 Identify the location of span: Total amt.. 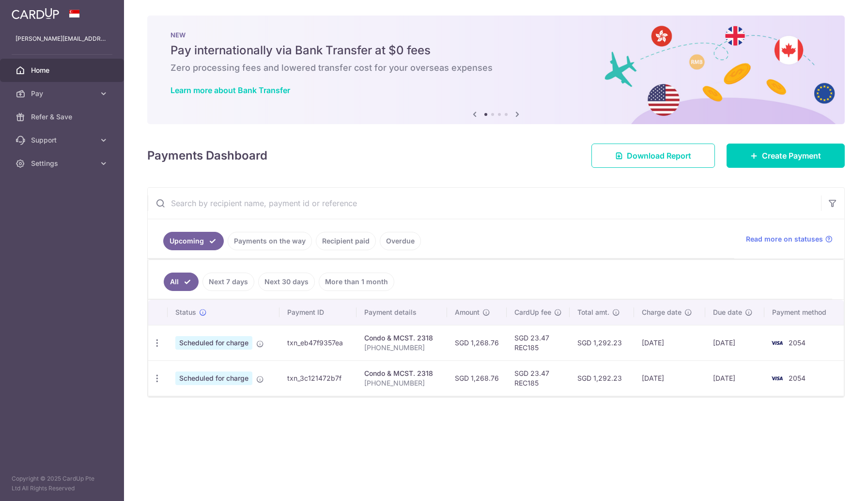
(593, 312).